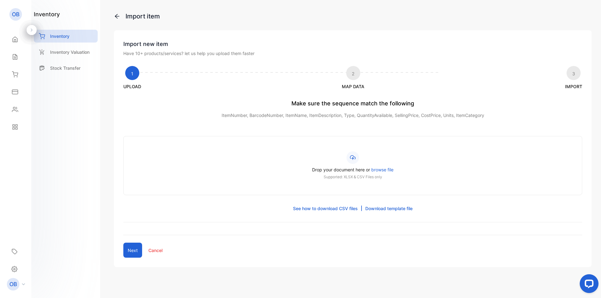 This screenshot has width=601, height=298. Describe the element at coordinates (47, 14) in the screenshot. I see `h1: inventory` at that location.